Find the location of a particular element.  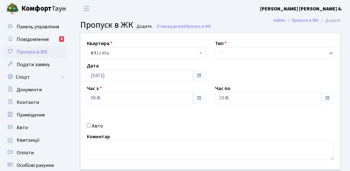

label: Час з is located at coordinates (94, 88).